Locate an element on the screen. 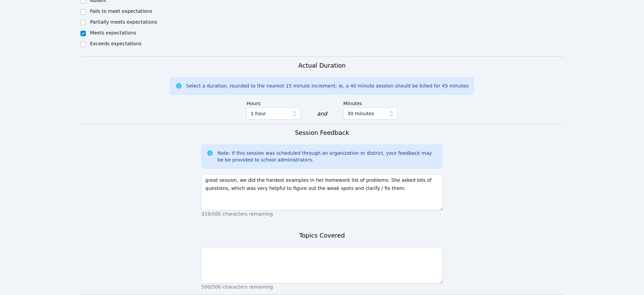  label: Meets expectations is located at coordinates (113, 33).